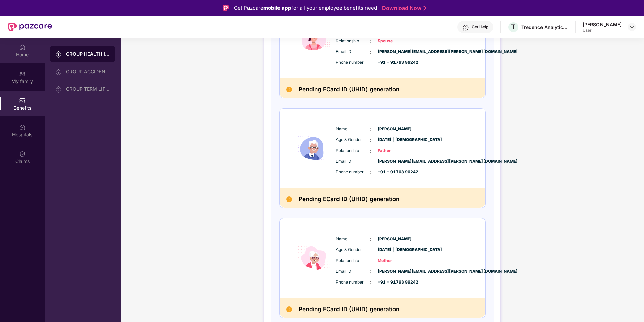  I want to click on div: Get Help, so click(480, 27).